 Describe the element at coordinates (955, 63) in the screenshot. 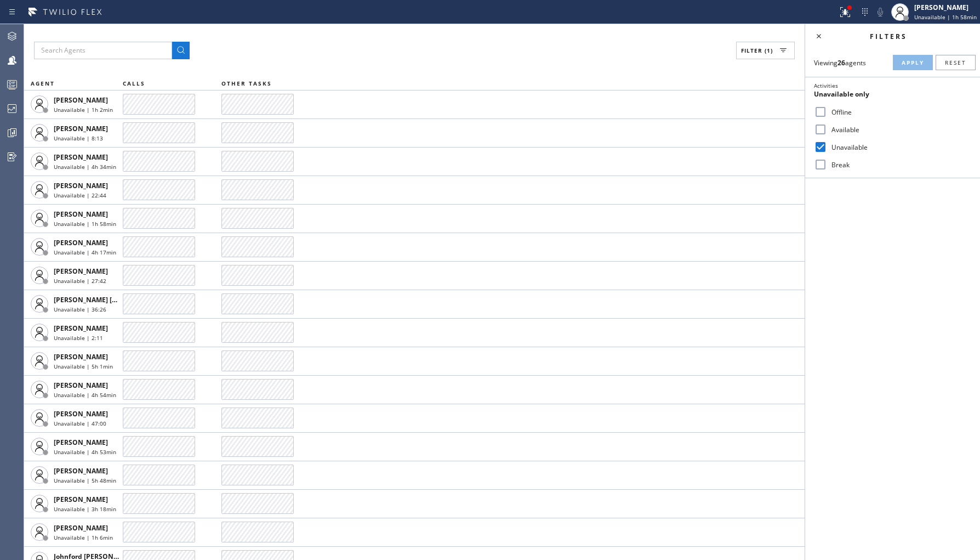

I see `button: Reset` at that location.